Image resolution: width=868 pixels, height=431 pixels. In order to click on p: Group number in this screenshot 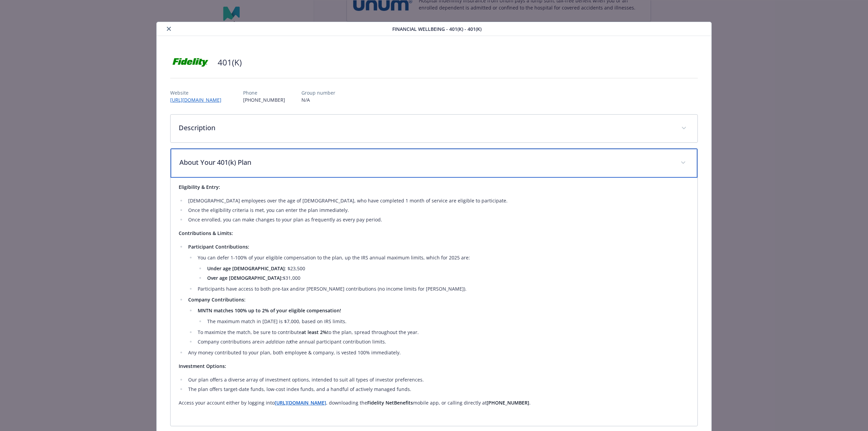, I will do `click(318, 93)`.